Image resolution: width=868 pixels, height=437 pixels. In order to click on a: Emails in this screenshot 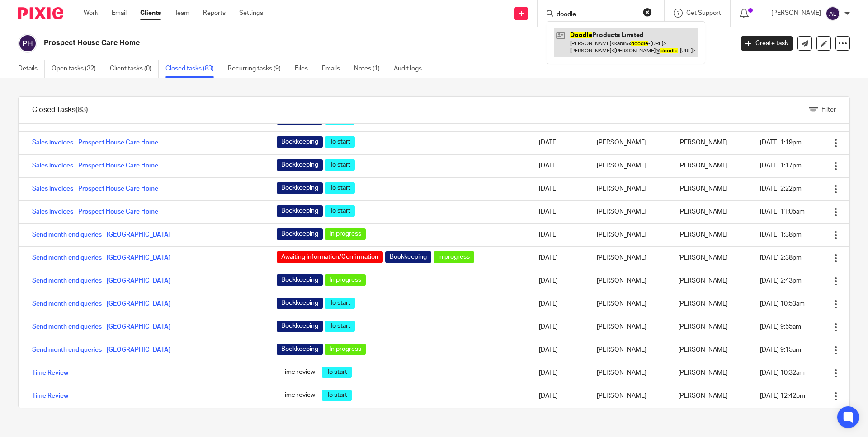, I will do `click(334, 68)`.